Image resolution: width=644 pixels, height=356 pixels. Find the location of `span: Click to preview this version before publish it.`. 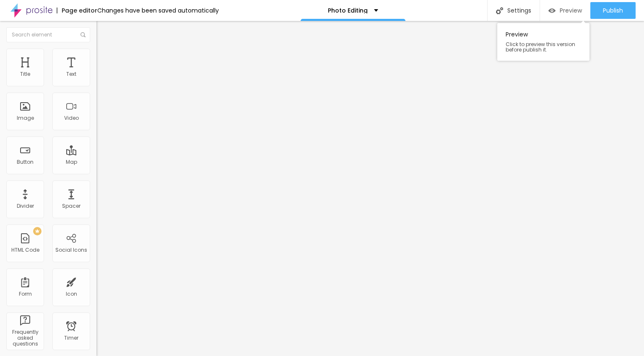

span: Click to preview this version before publish it. is located at coordinates (544, 47).